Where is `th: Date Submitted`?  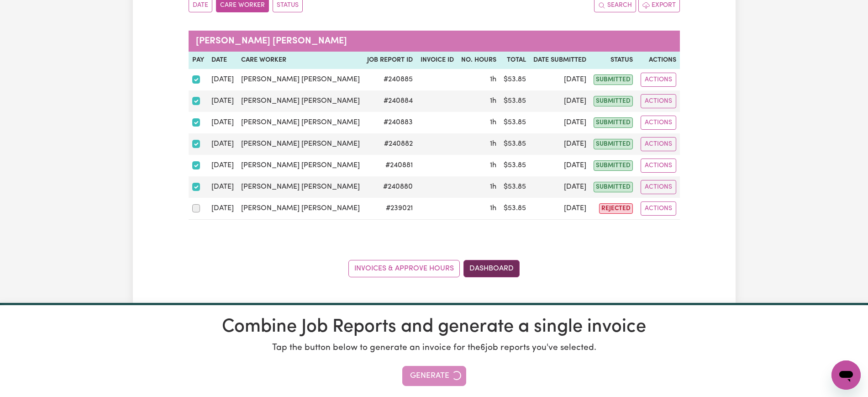 th: Date Submitted is located at coordinates (560, 60).